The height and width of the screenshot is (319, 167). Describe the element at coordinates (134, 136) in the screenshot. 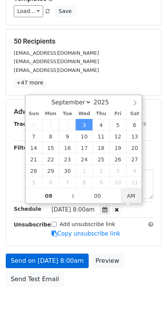

I see `span: September 13, 2025` at that location.